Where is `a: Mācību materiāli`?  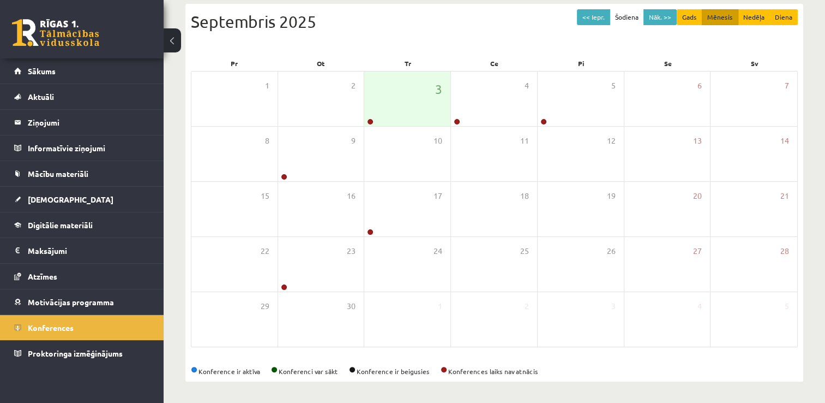 a: Mācību materiāli is located at coordinates (82, 173).